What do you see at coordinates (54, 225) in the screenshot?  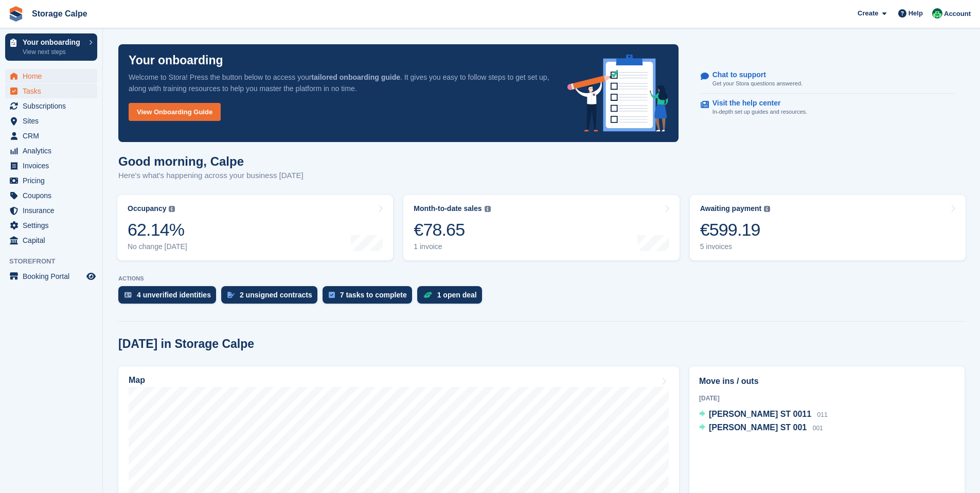 I see `span: Settings` at bounding box center [54, 225].